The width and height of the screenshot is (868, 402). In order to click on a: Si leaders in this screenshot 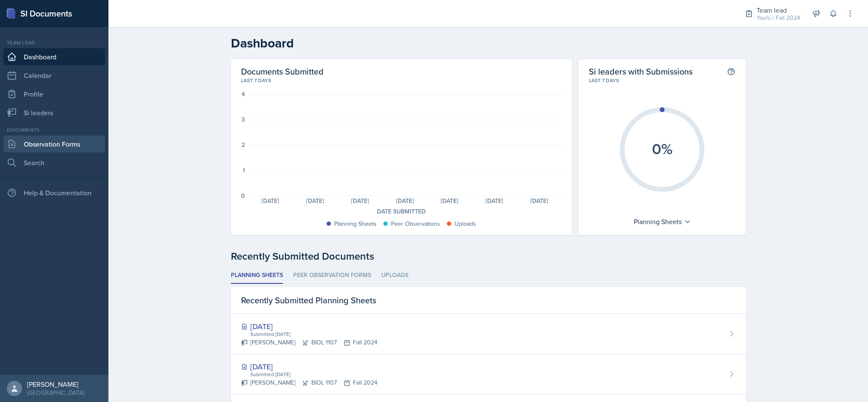, I will do `click(54, 113)`.